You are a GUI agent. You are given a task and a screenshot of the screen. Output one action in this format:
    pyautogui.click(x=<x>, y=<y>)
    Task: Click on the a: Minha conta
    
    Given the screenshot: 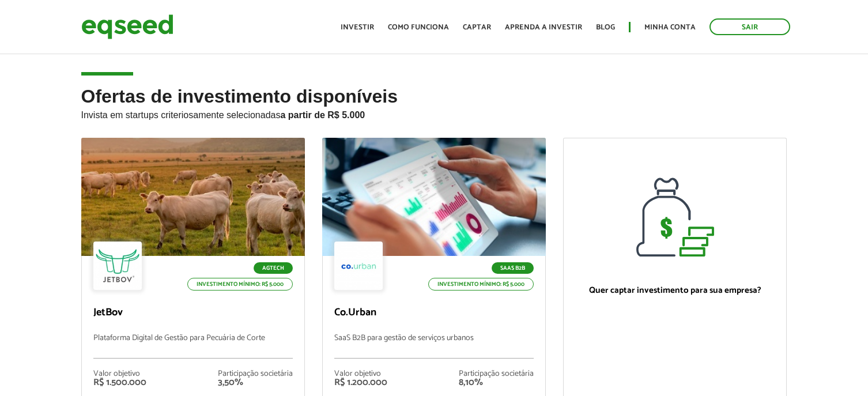 What is the action you would take?
    pyautogui.click(x=670, y=27)
    